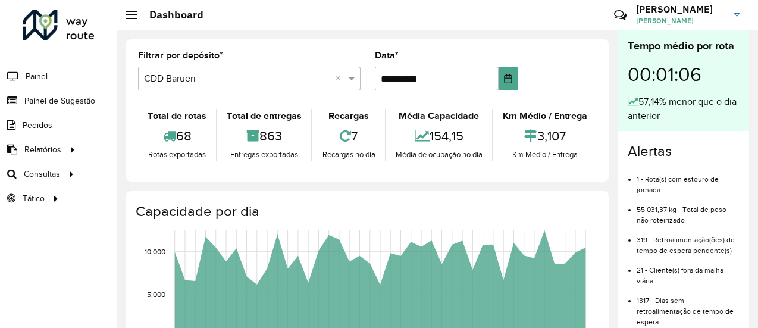  Describe the element at coordinates (156, 294) in the screenshot. I see `text: 5,000` at that location.